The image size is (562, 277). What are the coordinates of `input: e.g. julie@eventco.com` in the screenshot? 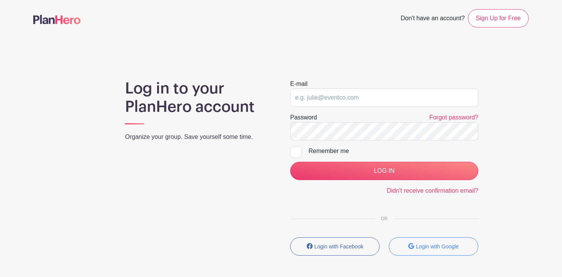 It's located at (384, 98).